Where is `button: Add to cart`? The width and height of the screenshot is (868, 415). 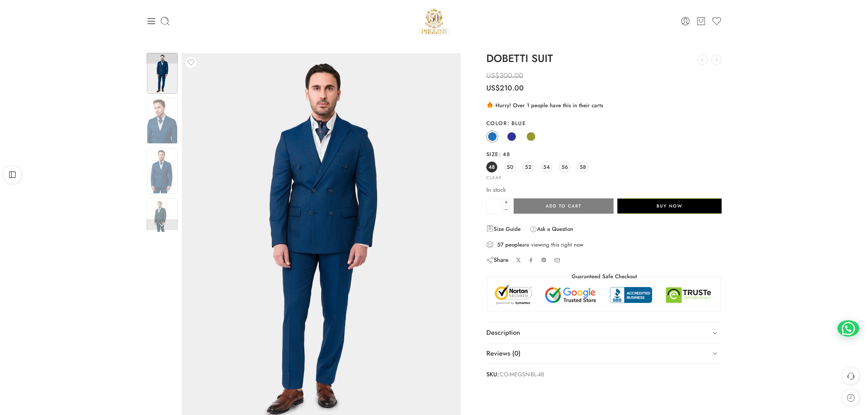 button: Add to cart is located at coordinates (564, 206).